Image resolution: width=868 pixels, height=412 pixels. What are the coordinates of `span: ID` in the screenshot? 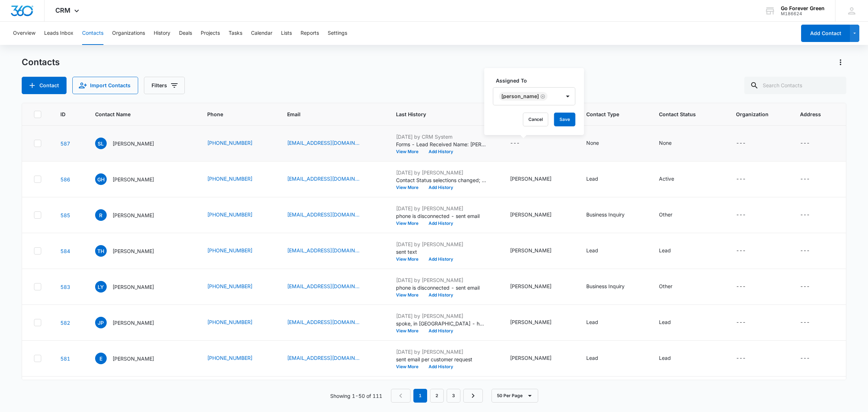 It's located at (64, 114).